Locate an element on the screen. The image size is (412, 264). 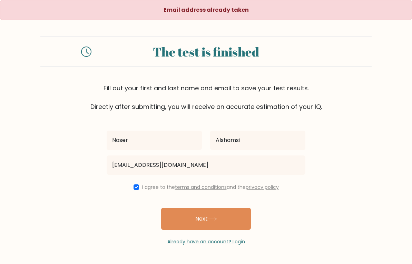
strong: Email address already taken is located at coordinates (206, 10).